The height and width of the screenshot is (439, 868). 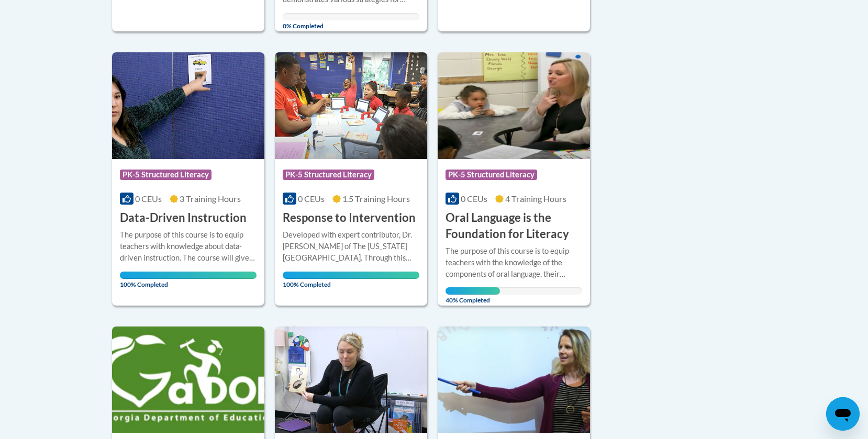 What do you see at coordinates (188, 179) in the screenshot?
I see `a: Course LogoPK-5 Structured Literacy0 CEUs3 Training Hours Data-Driven InstructionThe purpose of t...` at bounding box center [188, 179].